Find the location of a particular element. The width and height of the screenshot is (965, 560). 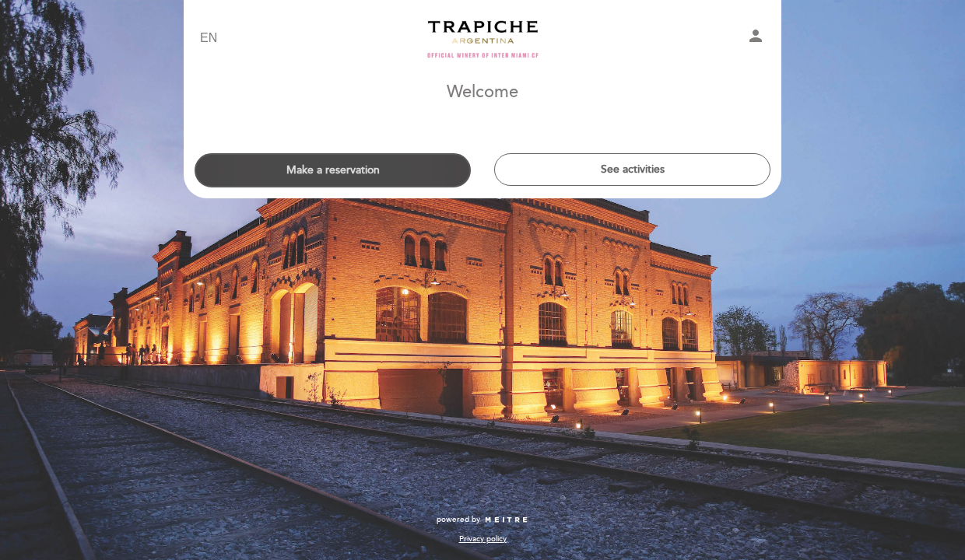

button: person is located at coordinates (755, 38).